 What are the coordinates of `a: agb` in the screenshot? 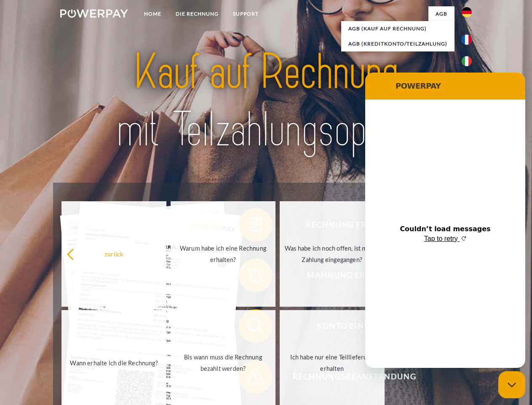 It's located at (441, 14).